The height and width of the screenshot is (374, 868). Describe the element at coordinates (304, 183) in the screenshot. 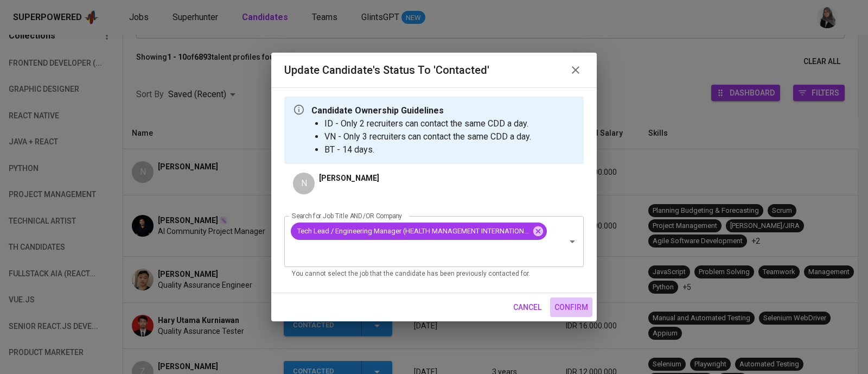

I see `div: N` at that location.